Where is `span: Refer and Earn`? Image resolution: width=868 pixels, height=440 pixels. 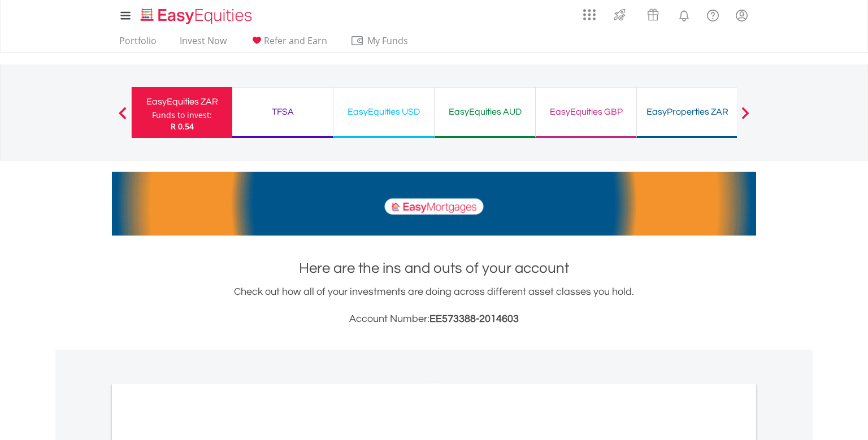 span: Refer and Earn is located at coordinates (296, 41).